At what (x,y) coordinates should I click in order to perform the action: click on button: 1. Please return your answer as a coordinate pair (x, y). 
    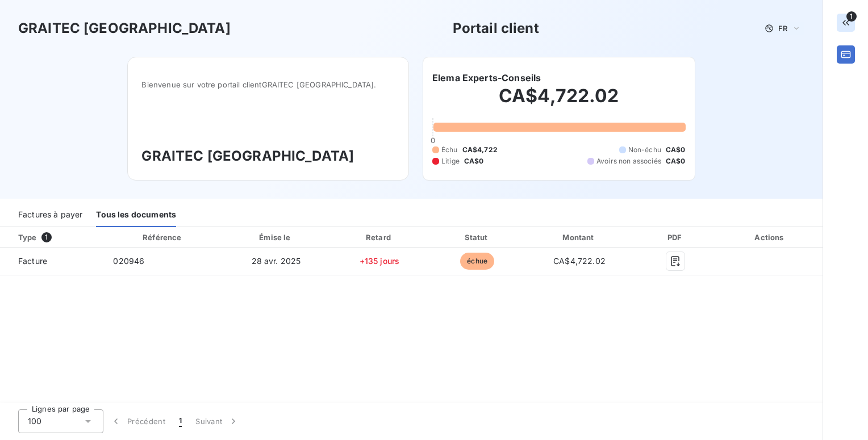
    Looking at the image, I should click on (180, 421).